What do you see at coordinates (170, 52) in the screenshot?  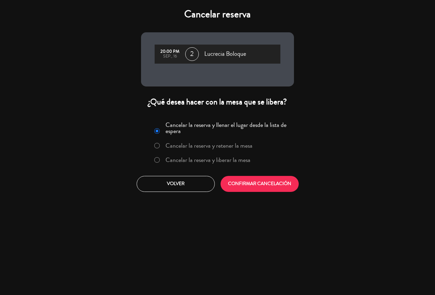 I see `div: 20:00 PM` at bounding box center [170, 52].